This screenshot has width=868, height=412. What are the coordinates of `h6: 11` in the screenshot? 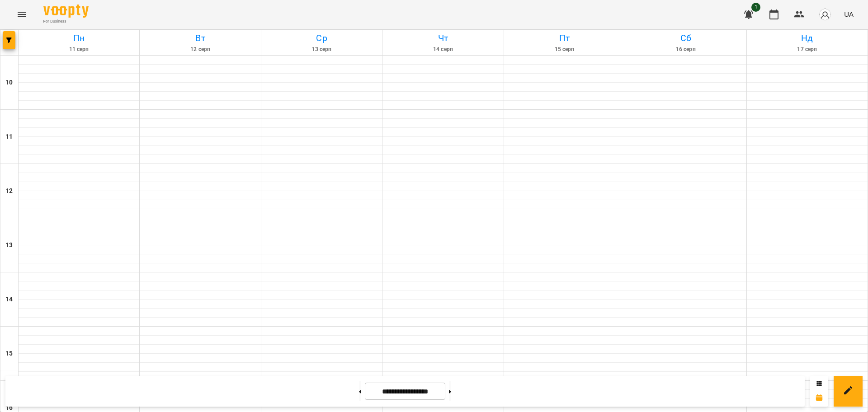 It's located at (9, 137).